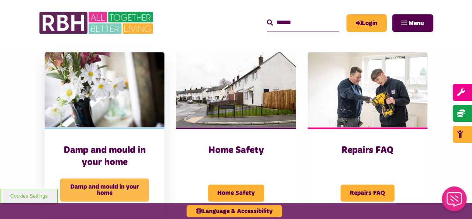 The width and height of the screenshot is (472, 219). I want to click on span: Menu, so click(416, 23).